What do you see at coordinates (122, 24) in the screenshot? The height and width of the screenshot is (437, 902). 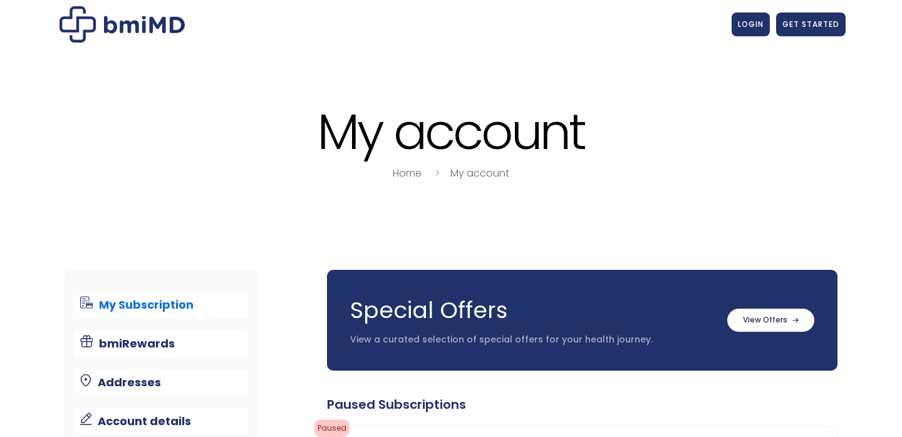 I see `div: My account` at bounding box center [122, 24].